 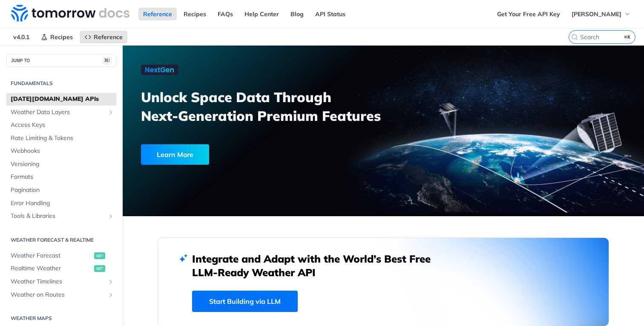 What do you see at coordinates (262, 14) in the screenshot?
I see `a: Help Center` at bounding box center [262, 14].